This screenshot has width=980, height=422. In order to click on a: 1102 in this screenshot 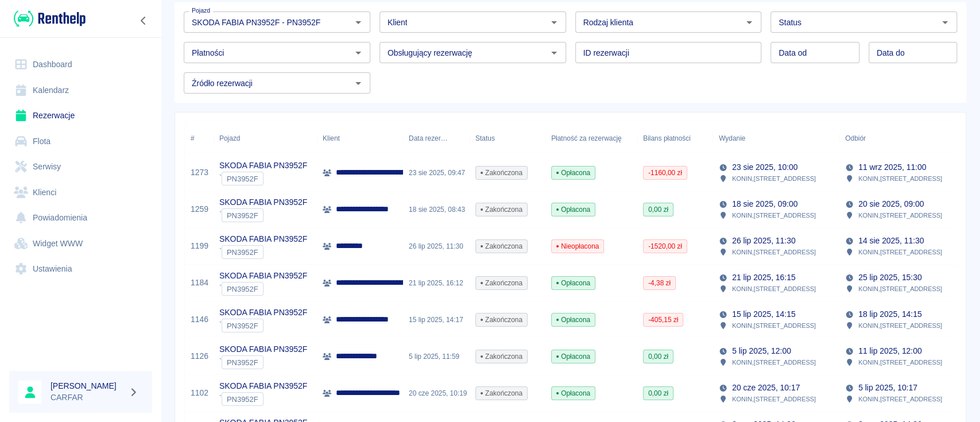, I will do `click(199, 393)`.